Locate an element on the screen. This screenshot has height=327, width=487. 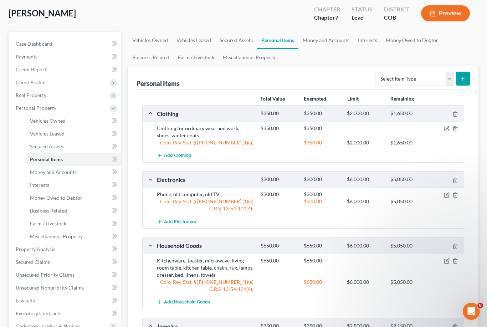
span: Unsecured Priority Claims is located at coordinates (45, 275).